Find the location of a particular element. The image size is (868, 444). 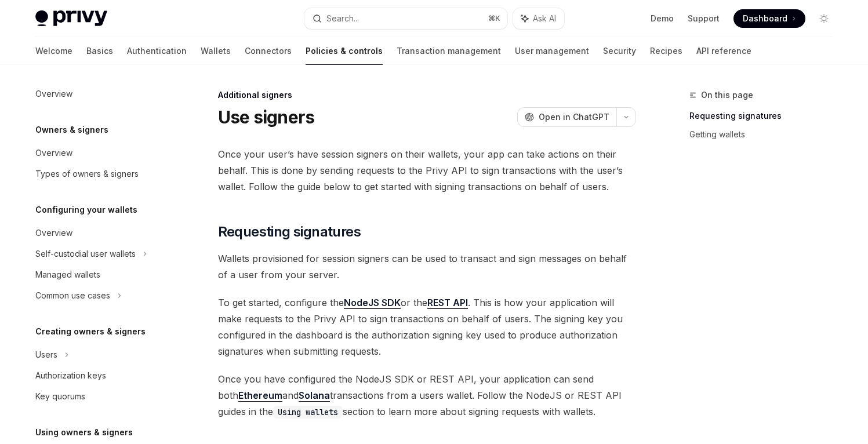

button: Ask AI is located at coordinates (539, 19).